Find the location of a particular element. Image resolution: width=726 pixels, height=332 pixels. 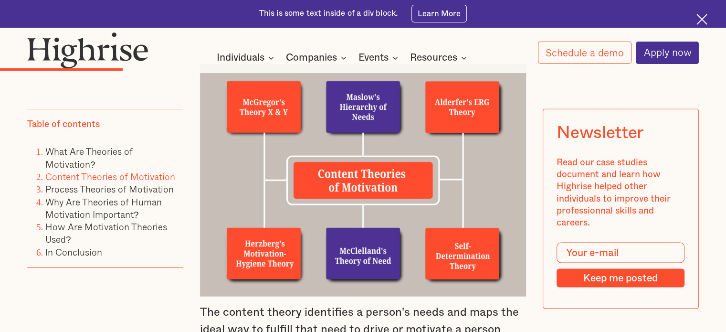

input: Keep me posted is located at coordinates (621, 278).